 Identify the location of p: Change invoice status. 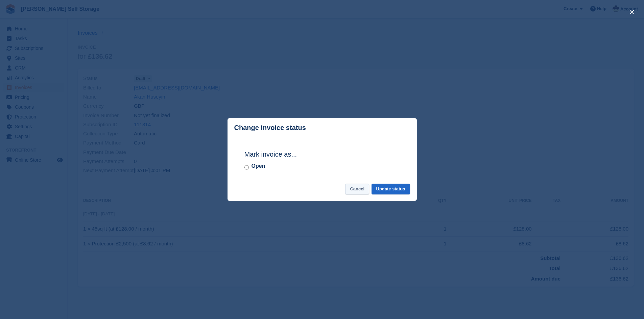
(270, 128).